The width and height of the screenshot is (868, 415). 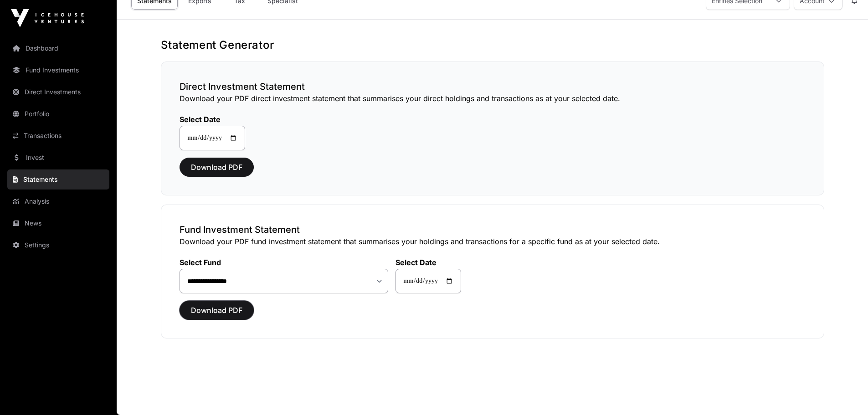 What do you see at coordinates (58, 70) in the screenshot?
I see `a: Fund Investments` at bounding box center [58, 70].